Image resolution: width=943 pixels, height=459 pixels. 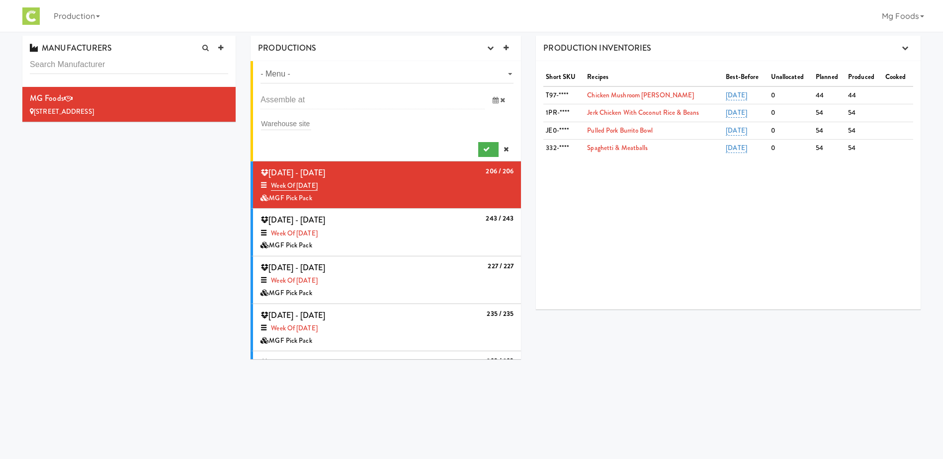 I want to click on th: Unallocated, so click(x=791, y=78).